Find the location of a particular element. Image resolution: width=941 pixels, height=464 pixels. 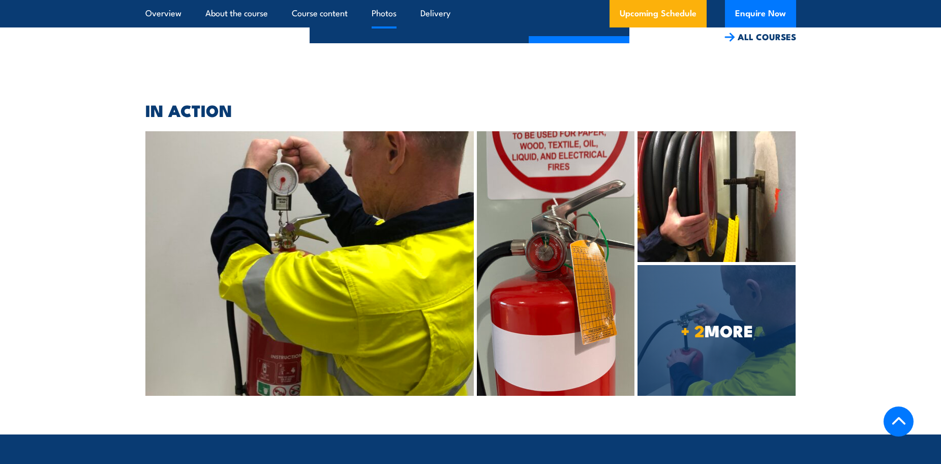

a: COURSE DETAILS is located at coordinates (579, 49).